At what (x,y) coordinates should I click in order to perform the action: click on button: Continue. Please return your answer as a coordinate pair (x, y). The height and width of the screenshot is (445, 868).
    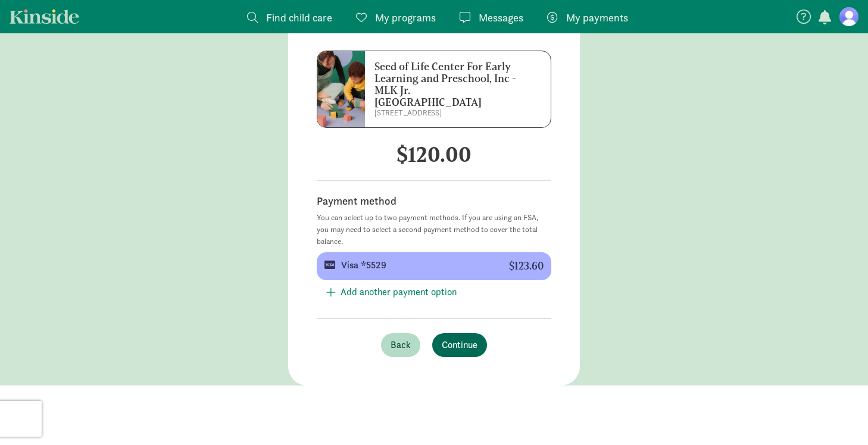
    Looking at the image, I should click on (459, 345).